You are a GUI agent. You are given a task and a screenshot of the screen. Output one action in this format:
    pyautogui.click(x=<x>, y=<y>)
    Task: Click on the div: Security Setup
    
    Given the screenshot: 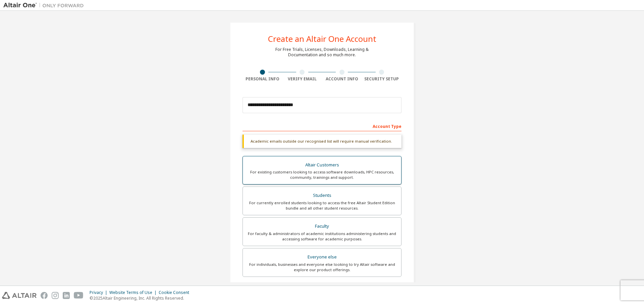 What is the action you would take?
    pyautogui.click(x=382, y=79)
    